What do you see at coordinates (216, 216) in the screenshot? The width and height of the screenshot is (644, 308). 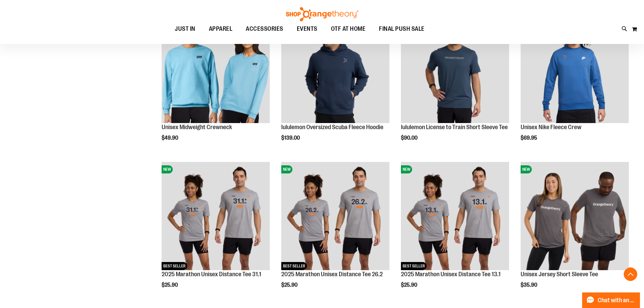 I see `img: 2025 Marathon Unisex Distance Tee 31.1` at bounding box center [216, 216].